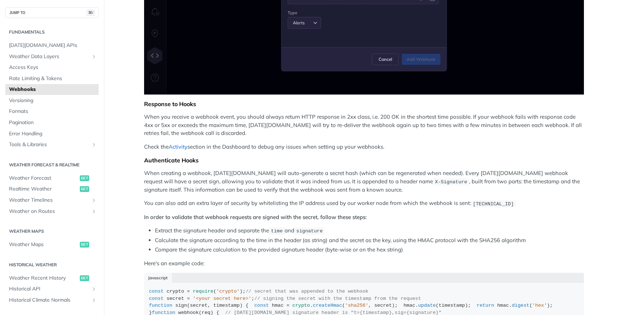 Image resolution: width=624 pixels, height=315 pixels. Describe the element at coordinates (364, 104) in the screenshot. I see `div: Response to Hooks` at that location.